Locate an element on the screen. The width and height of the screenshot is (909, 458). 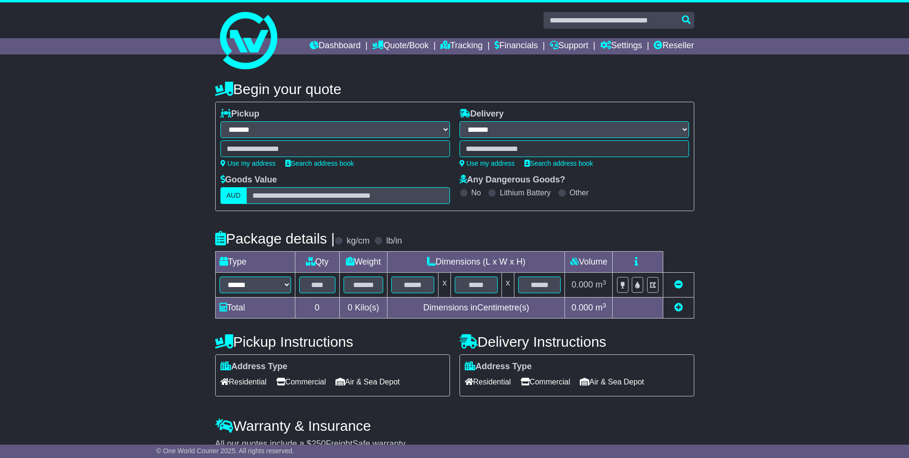
span: 0 is located at coordinates (350, 307).